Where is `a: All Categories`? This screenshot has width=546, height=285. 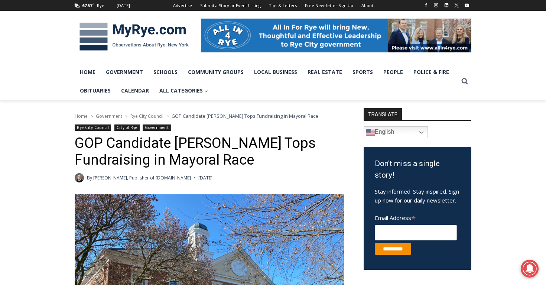 a: All Categories is located at coordinates (183, 91).